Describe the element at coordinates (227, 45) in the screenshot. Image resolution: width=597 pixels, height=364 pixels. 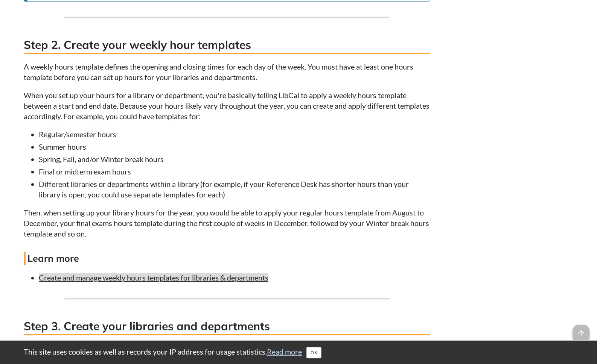
I see `h3: Step 2. Create your weekly hour templates` at that location.